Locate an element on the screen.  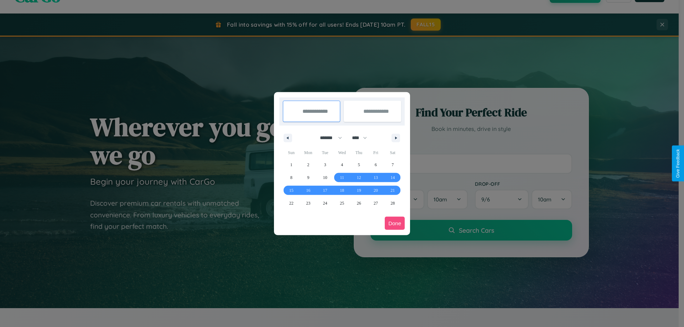
button: 9 is located at coordinates (308, 178).